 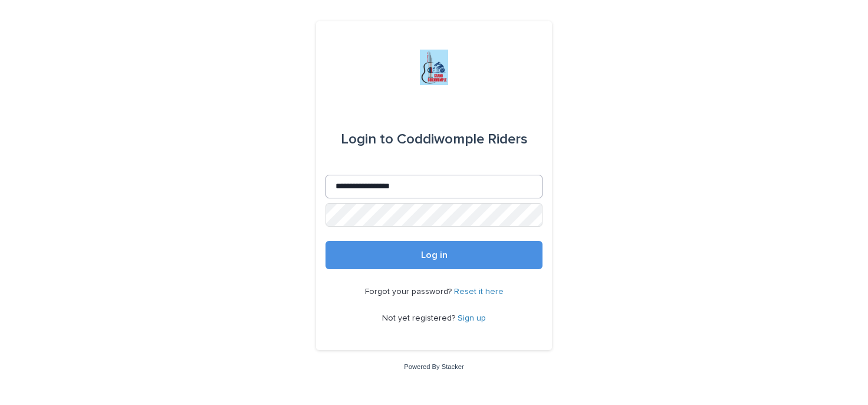 What do you see at coordinates (434, 367) in the screenshot?
I see `a: Powered By Stacker` at bounding box center [434, 367].